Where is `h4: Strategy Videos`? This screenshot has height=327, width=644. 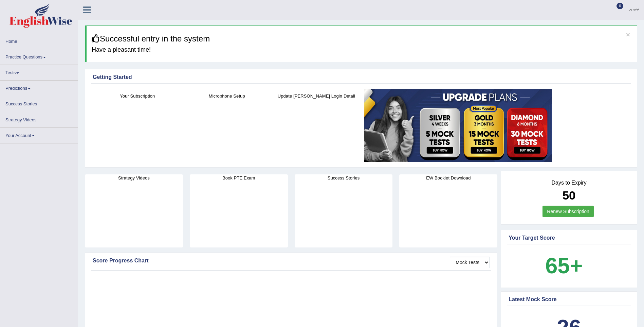
h4: Strategy Videos is located at coordinates (133, 178).